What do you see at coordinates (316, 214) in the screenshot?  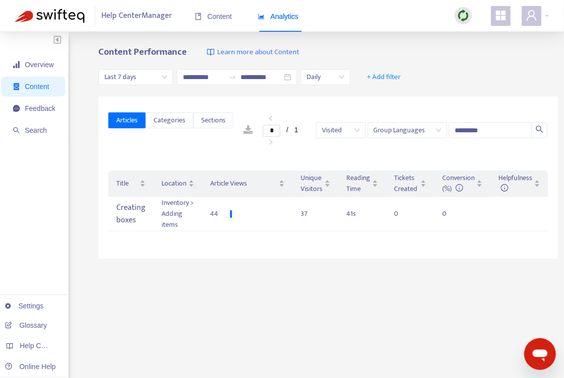 I see `div: 37` at bounding box center [316, 214].